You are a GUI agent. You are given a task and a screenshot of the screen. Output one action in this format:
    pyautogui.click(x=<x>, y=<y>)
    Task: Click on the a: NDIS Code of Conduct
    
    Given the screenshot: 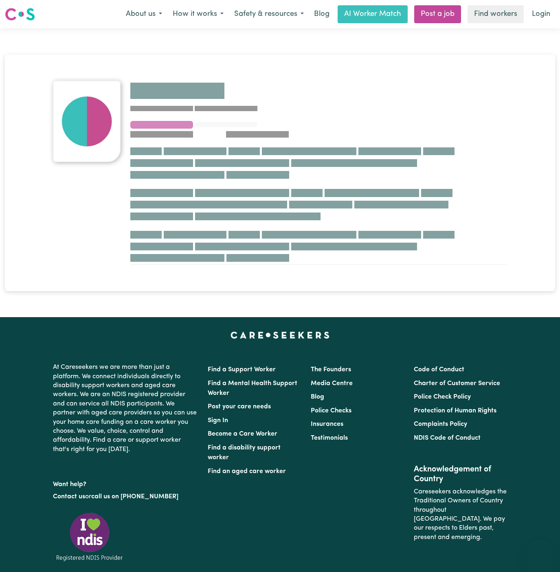 What is the action you would take?
    pyautogui.click(x=447, y=438)
    